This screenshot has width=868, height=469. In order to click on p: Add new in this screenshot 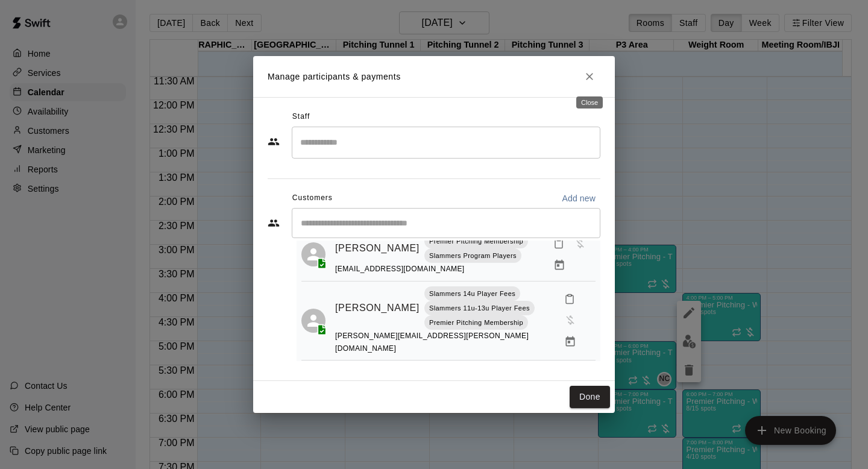, I will do `click(578, 198)`.